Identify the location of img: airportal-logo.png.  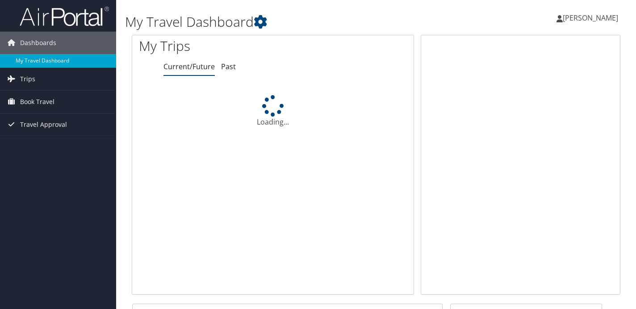
(64, 16).